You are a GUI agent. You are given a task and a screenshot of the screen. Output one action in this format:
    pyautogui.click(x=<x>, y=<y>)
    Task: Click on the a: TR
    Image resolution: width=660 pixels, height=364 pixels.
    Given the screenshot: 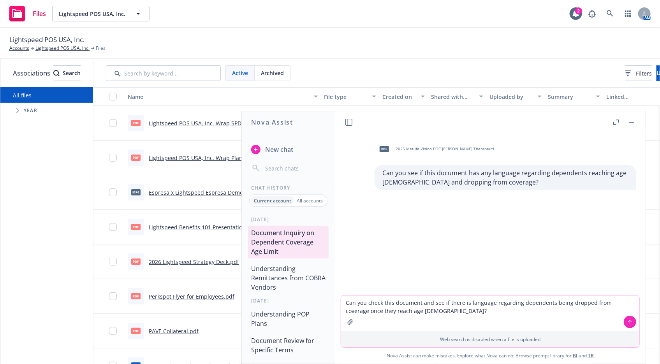 What is the action you would take?
    pyautogui.click(x=591, y=356)
    